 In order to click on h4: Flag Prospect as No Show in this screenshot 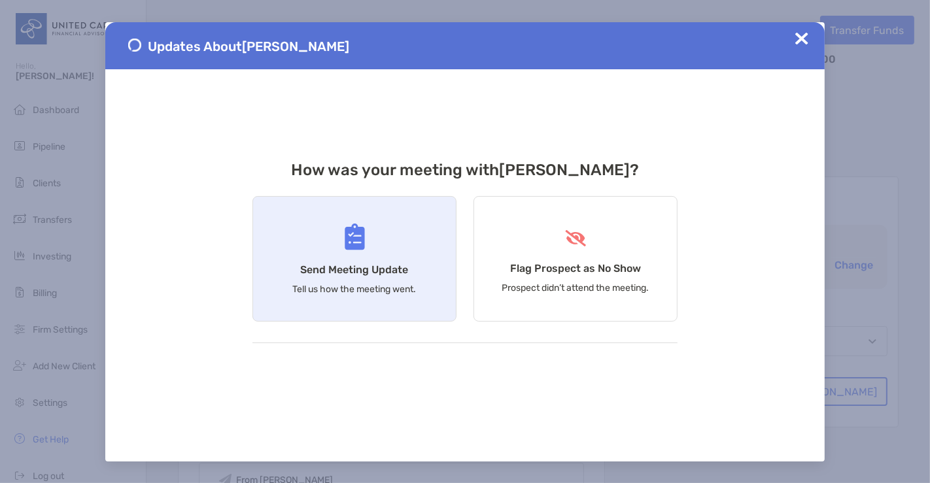, I will do `click(576, 268)`.